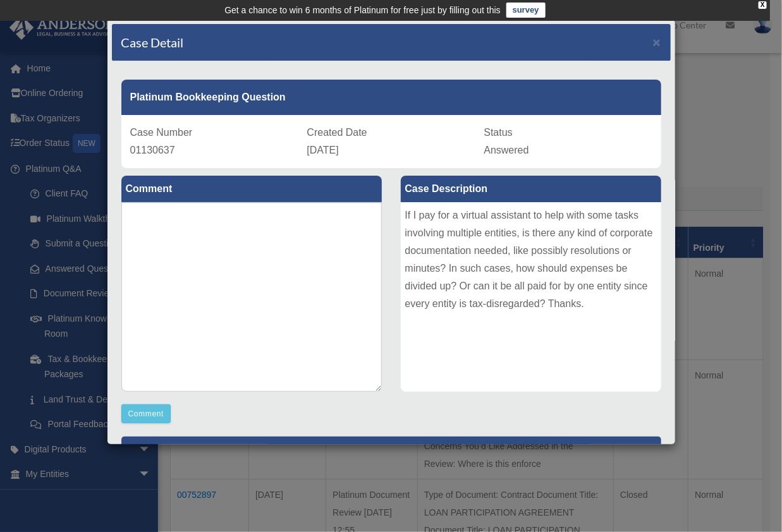 Image resolution: width=782 pixels, height=532 pixels. I want to click on span: Answered, so click(507, 150).